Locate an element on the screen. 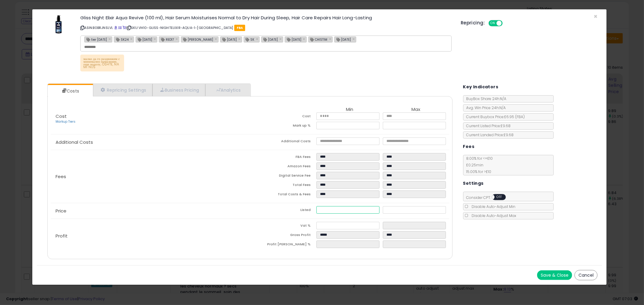  td: FBA Fees is located at coordinates (283, 158).